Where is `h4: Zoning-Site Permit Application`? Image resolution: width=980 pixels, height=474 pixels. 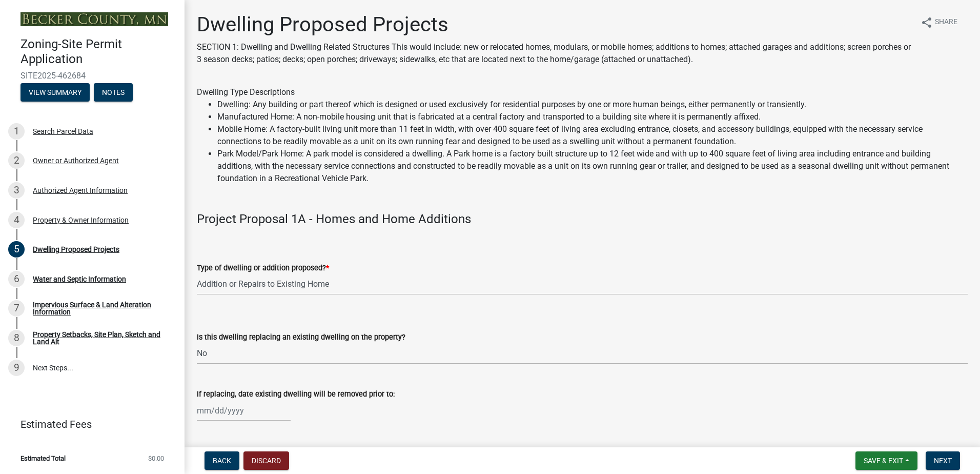
h4: Zoning-Site Permit Application is located at coordinates (98, 52).